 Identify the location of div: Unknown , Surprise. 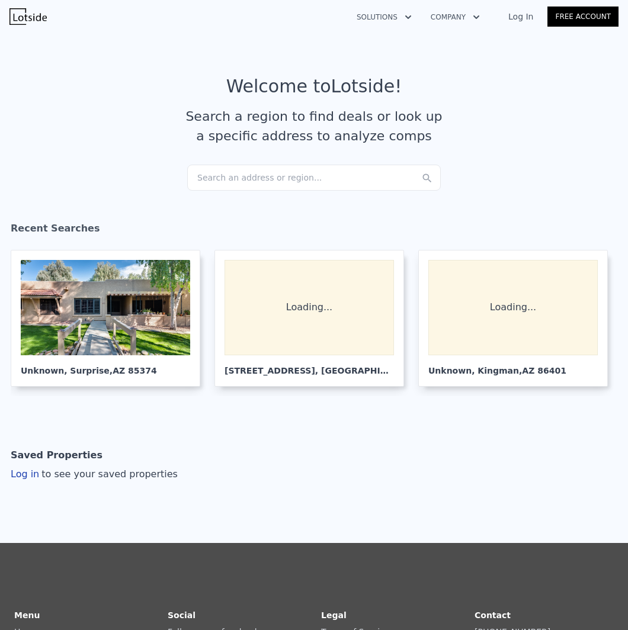
(105, 366).